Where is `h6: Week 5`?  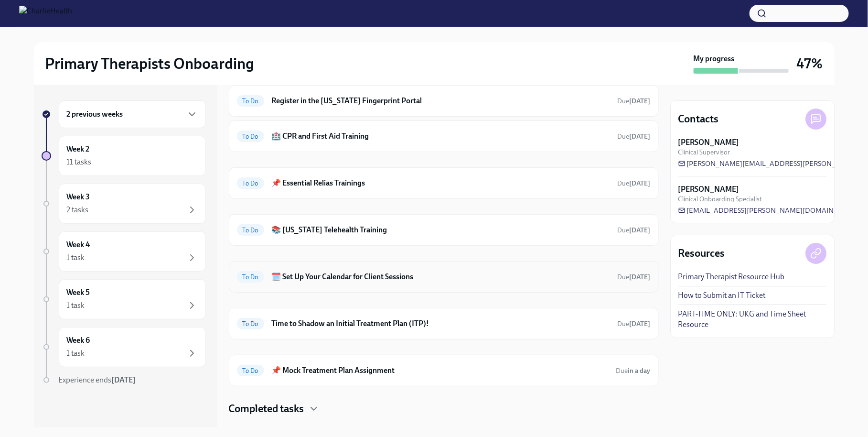 h6: Week 5 is located at coordinates (78, 292).